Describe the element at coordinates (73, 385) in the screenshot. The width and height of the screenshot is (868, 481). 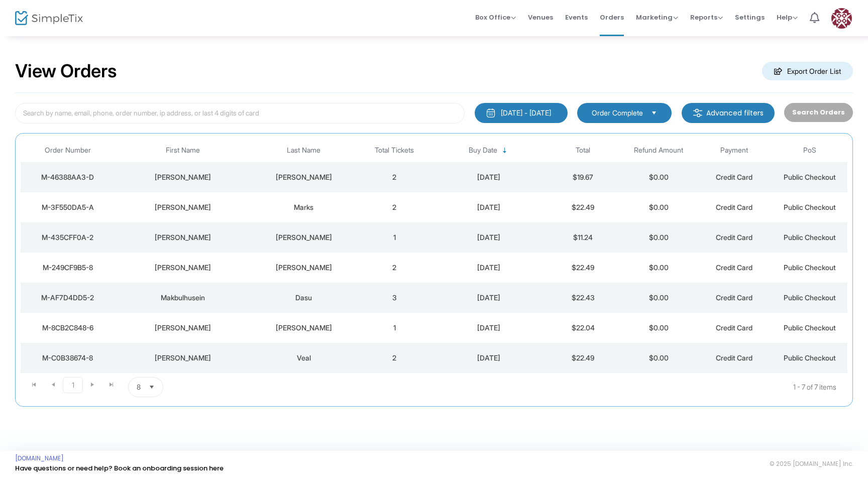
I see `span: Page 1` at that location.